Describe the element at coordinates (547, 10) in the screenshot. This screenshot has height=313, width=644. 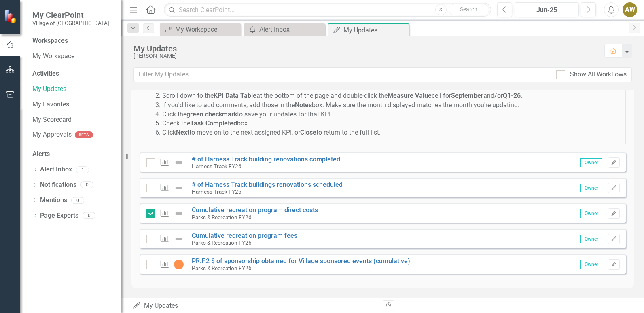
I see `div: Jun-25` at that location.